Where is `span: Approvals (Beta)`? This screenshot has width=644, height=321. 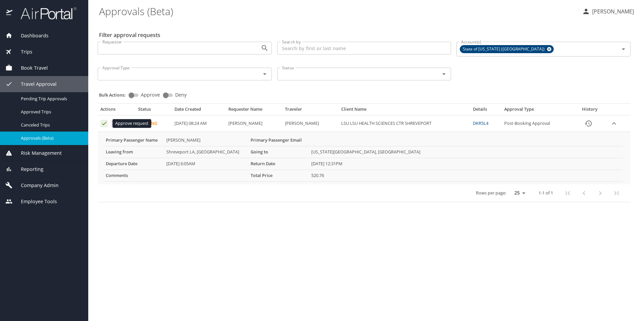 span: Approvals (Beta) is located at coordinates (51, 138).